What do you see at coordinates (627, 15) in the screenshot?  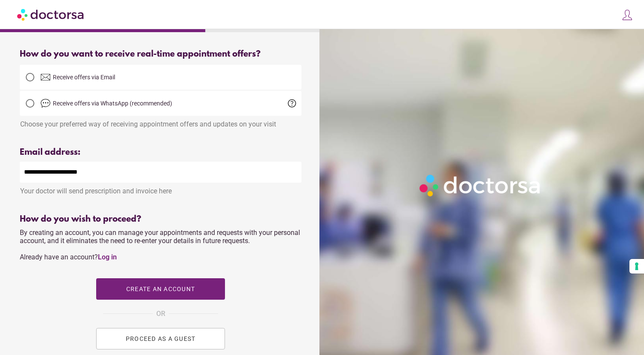 I see `img: icons8-customer-100.png` at bounding box center [627, 15].